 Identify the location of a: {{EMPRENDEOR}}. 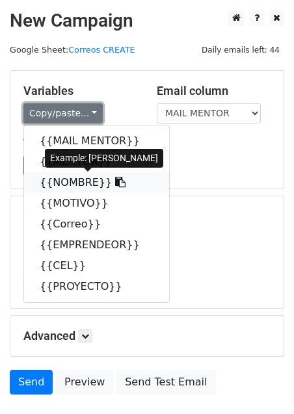
(96, 245).